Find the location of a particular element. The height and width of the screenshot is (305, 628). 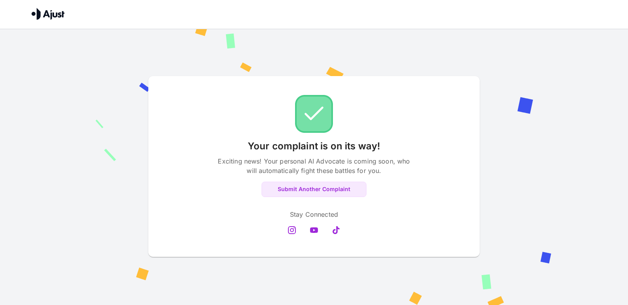

img: Check! is located at coordinates (314, 114).